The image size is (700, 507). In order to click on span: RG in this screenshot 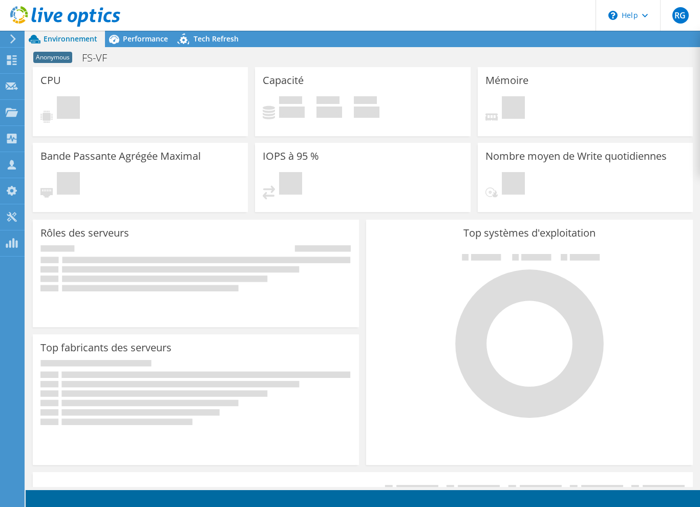, I will do `click(680, 15)`.